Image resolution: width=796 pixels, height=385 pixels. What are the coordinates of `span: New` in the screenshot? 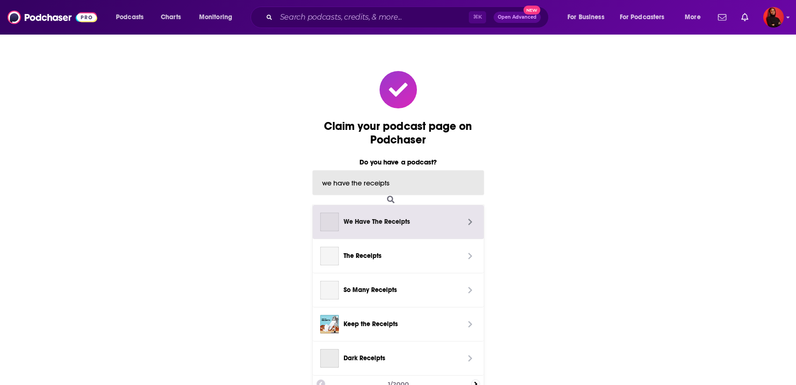 It's located at (532, 10).